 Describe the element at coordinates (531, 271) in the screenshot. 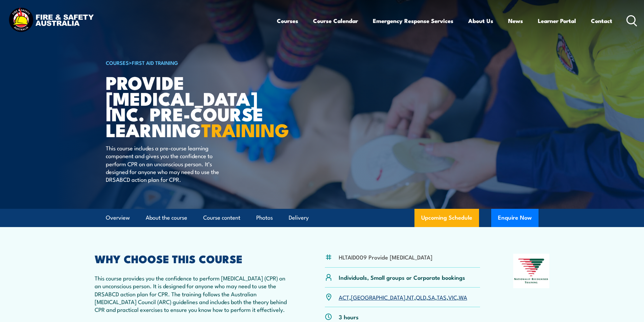

I see `img: Nationally Recognised Training logo.` at that location.